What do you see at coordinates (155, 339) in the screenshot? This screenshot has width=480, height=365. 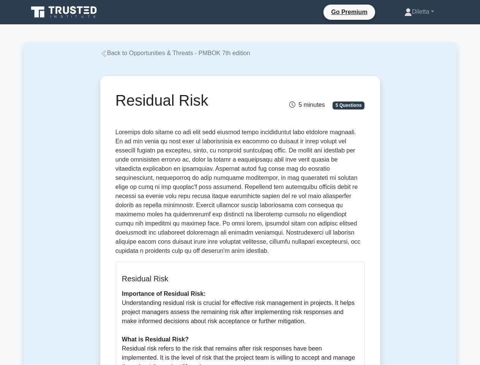 I see `b: What is Residual Risk?` at bounding box center [155, 339].